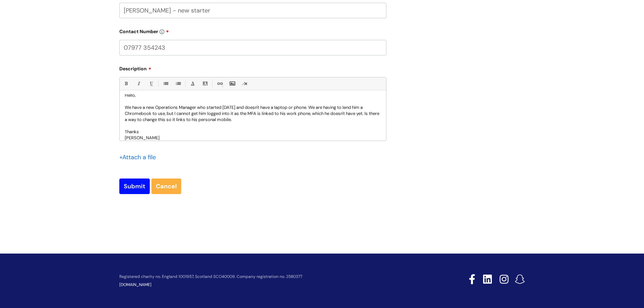 Image resolution: width=644 pixels, height=308 pixels. What do you see at coordinates (178, 84) in the screenshot?
I see `a: 1. Ordered List (Ctrl-Shift-8)` at bounding box center [178, 84].